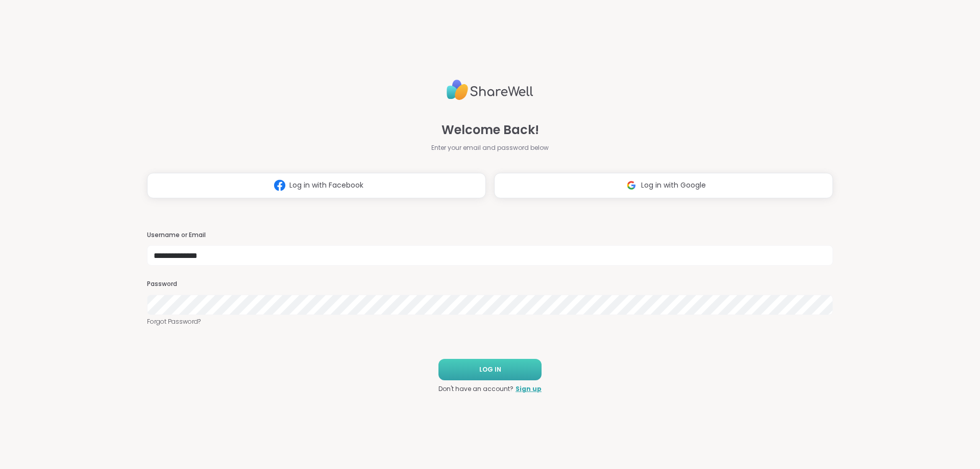  What do you see at coordinates (674, 185) in the screenshot?
I see `span: Log in with Google` at bounding box center [674, 185].